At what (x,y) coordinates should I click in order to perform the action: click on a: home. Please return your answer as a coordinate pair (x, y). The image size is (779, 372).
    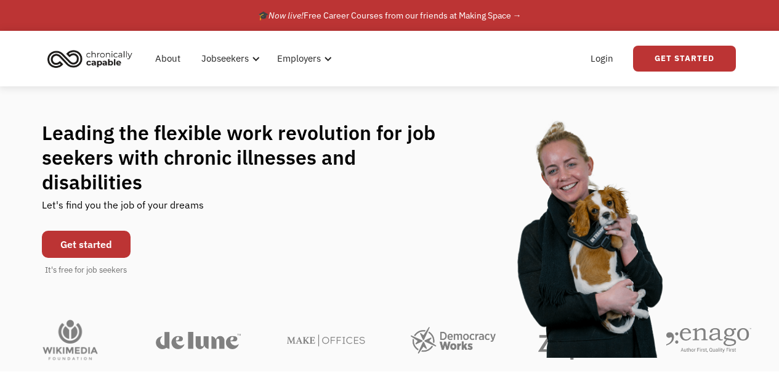
    Looking at the image, I should click on (92, 59).